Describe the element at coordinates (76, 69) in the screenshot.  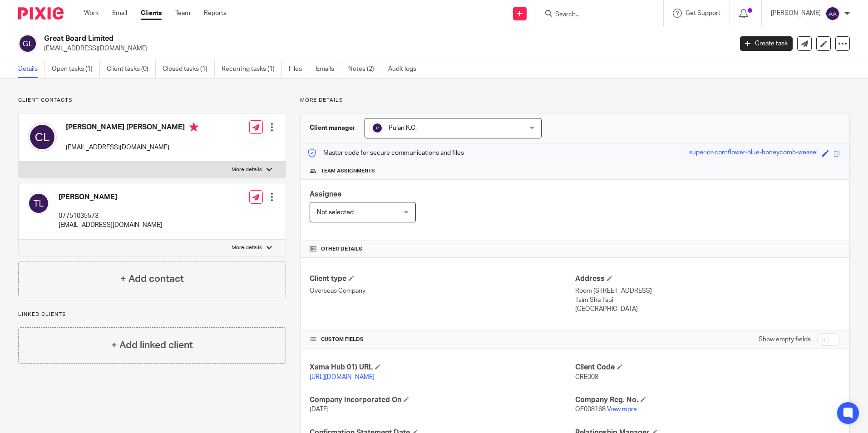
I see `a: Open tasks (1)` at that location.